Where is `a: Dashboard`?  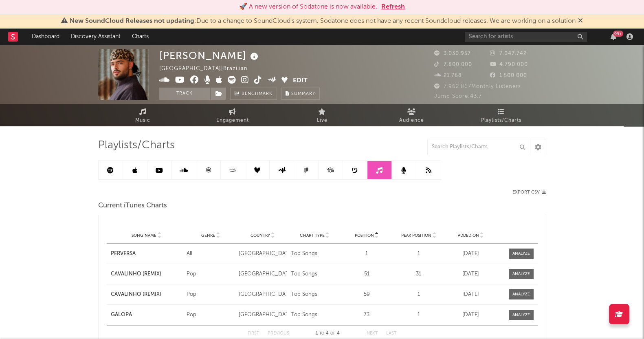 a: Dashboard is located at coordinates (46, 37).